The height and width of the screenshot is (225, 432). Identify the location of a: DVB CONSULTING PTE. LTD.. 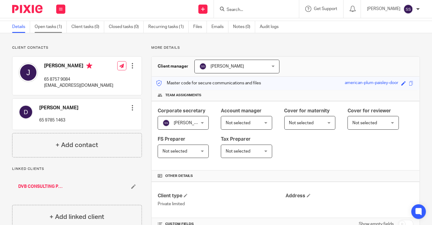
(42, 186).